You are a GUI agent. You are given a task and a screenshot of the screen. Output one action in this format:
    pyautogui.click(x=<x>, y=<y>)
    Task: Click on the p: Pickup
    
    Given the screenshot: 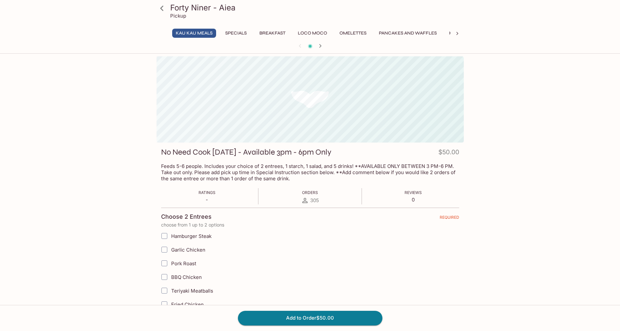 What is the action you would take?
    pyautogui.click(x=178, y=16)
    